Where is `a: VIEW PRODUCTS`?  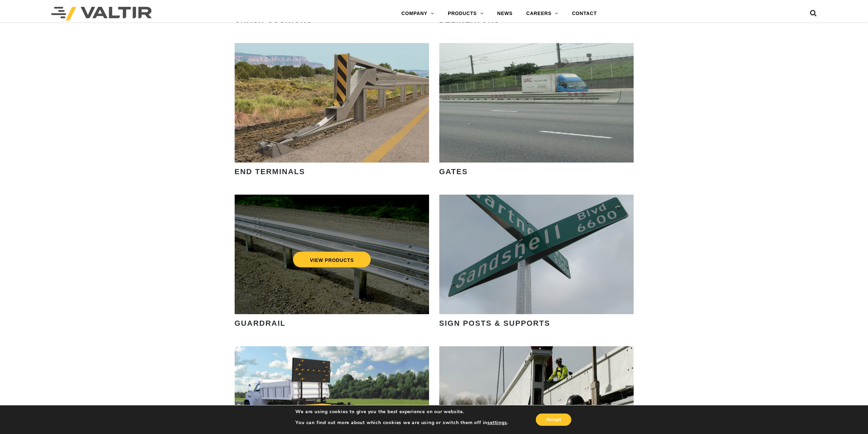 a: VIEW PRODUCTS is located at coordinates (331, 259).